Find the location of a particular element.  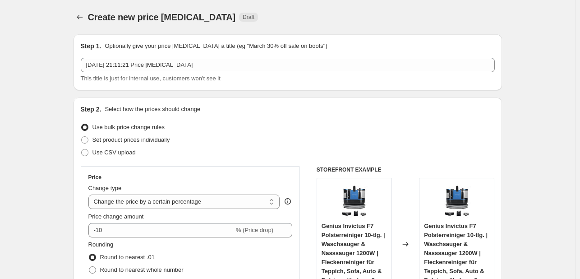

h6: STOREFRONT EXAMPLE is located at coordinates (406, 170).